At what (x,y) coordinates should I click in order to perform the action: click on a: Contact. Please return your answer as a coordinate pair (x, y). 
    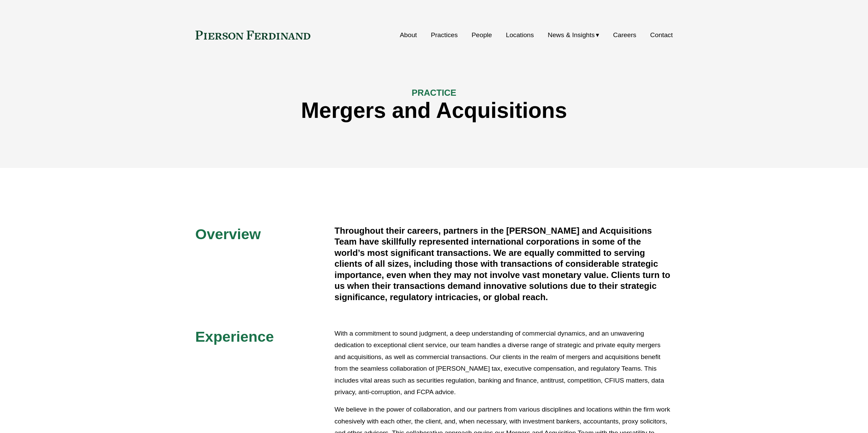
    Looking at the image, I should click on (661, 35).